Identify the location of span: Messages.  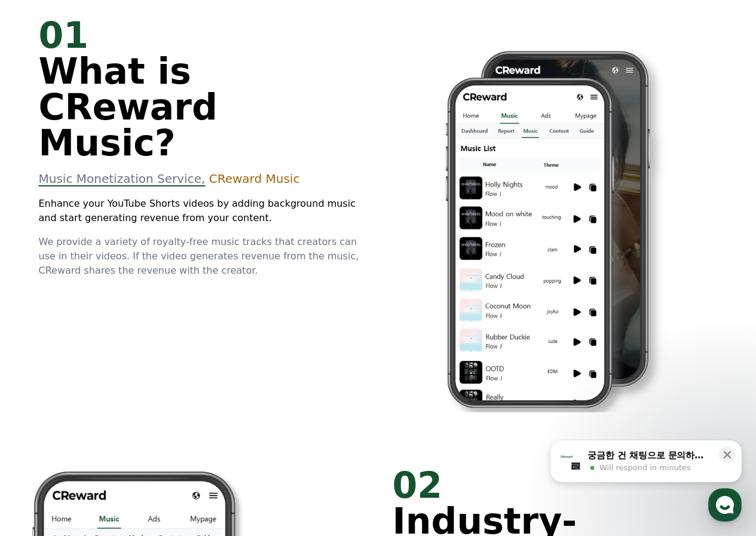
(116, 402).